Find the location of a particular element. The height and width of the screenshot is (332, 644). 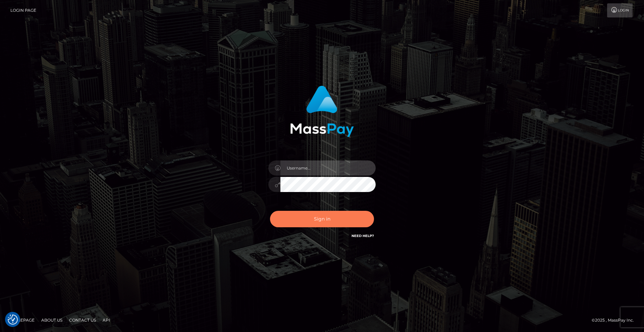

a: Login is located at coordinates (620, 10).